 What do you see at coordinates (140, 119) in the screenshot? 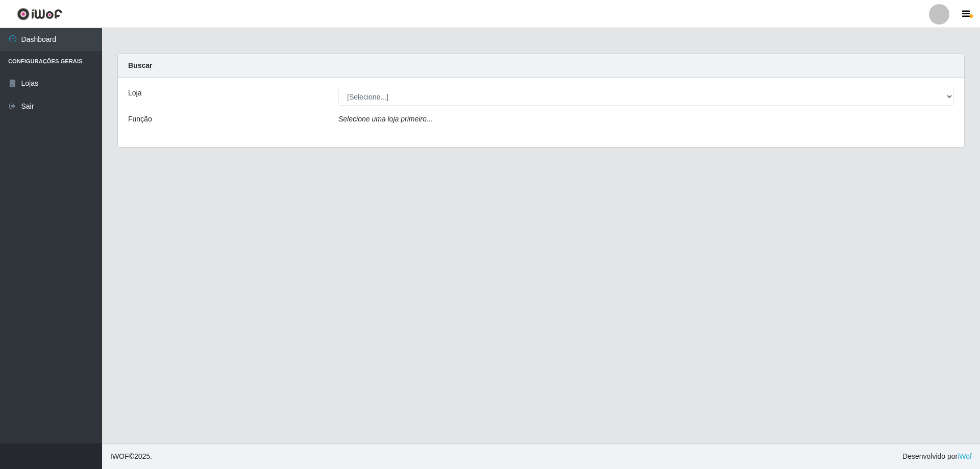
I see `label: Função` at bounding box center [140, 119].